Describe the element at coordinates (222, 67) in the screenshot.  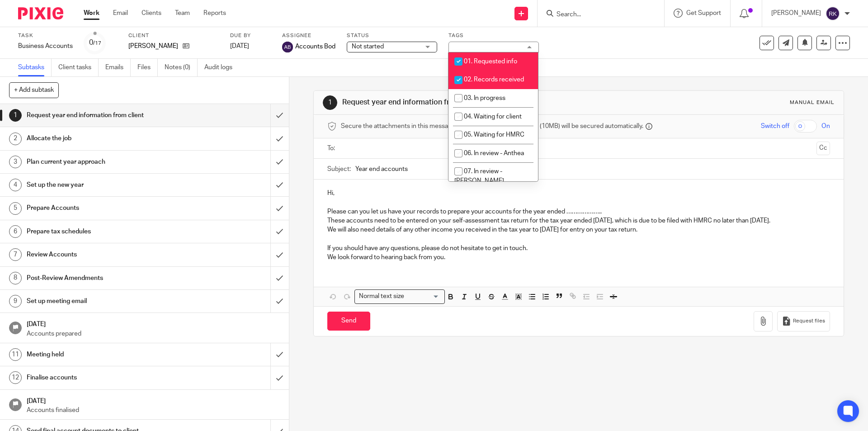
I see `a: Audit logs` at that location.